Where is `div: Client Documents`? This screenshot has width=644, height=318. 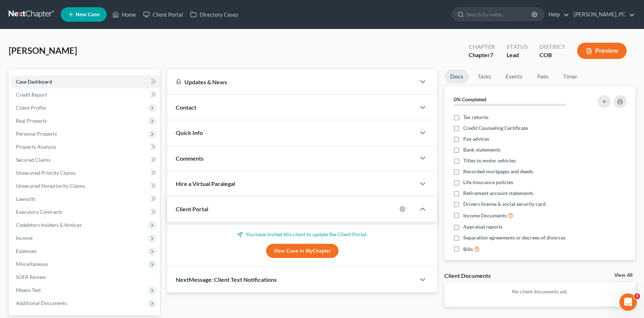 div: Client Documents is located at coordinates (467, 275).